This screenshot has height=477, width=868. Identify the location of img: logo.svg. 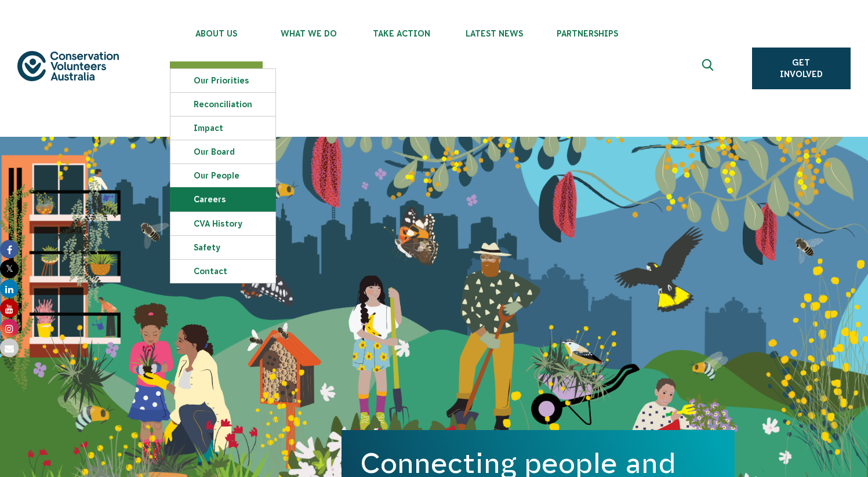
(68, 65).